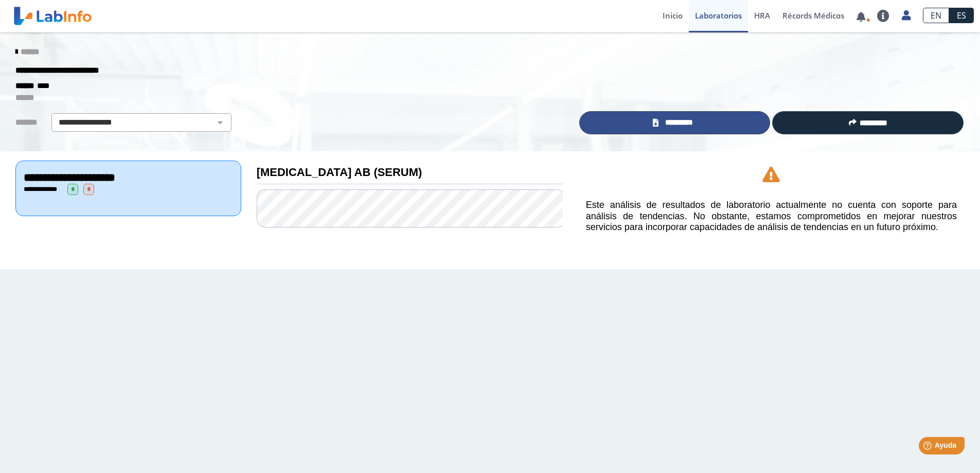  What do you see at coordinates (962, 15) in the screenshot?
I see `a: ES` at bounding box center [962, 15].